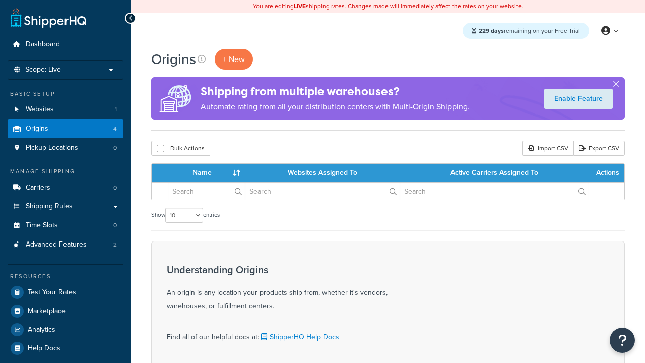  I want to click on a: Help Docs, so click(65, 348).